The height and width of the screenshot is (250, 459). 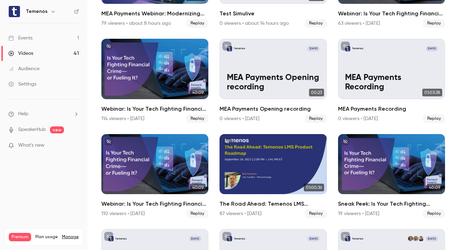 What do you see at coordinates (70, 237) in the screenshot?
I see `a: Manage` at bounding box center [70, 237].